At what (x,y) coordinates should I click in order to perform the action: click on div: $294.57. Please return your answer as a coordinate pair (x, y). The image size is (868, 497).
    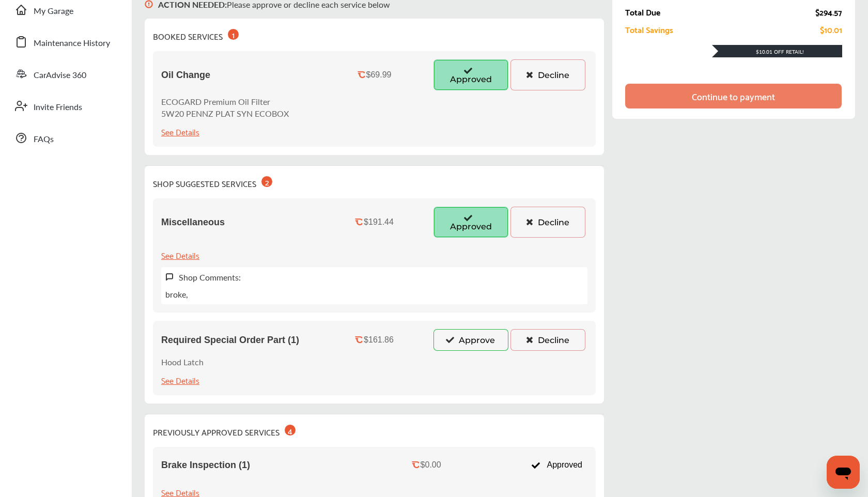
    Looking at the image, I should click on (829, 12).